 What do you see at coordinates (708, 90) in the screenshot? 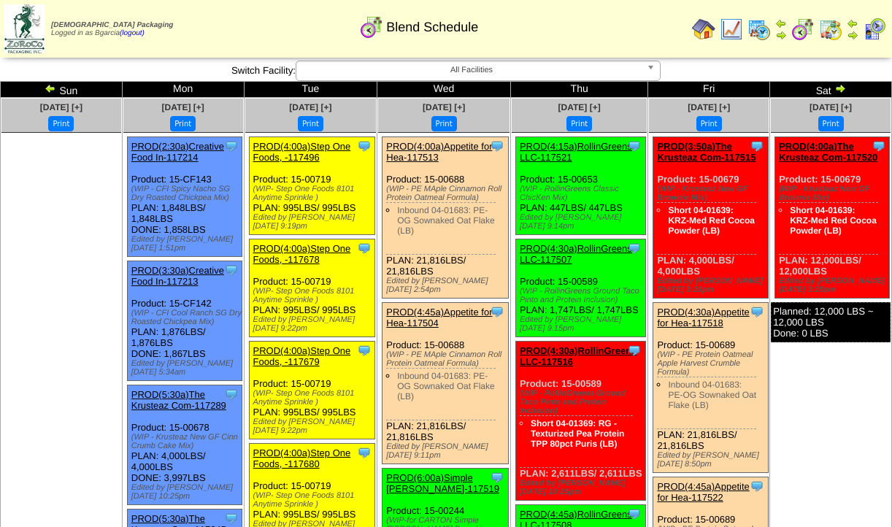
I see `td: Fri` at bounding box center [708, 90].